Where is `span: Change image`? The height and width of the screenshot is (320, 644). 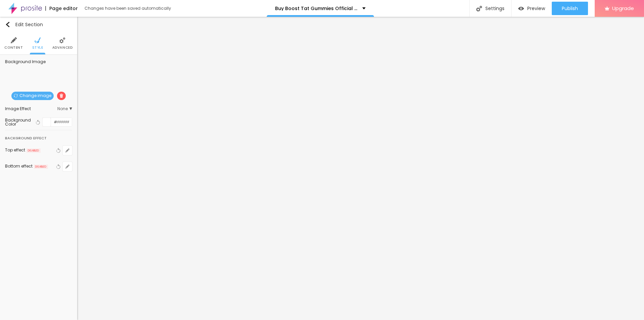 span: Change image is located at coordinates (32, 95).